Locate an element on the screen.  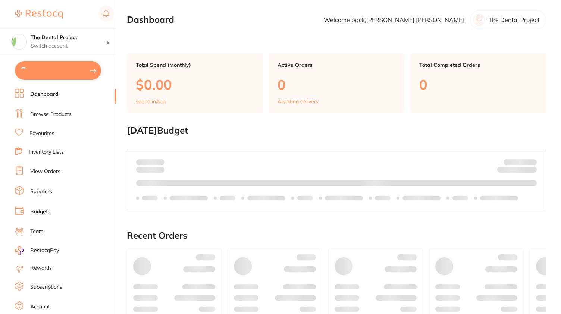
strong: $NaN is located at coordinates (529, 162).